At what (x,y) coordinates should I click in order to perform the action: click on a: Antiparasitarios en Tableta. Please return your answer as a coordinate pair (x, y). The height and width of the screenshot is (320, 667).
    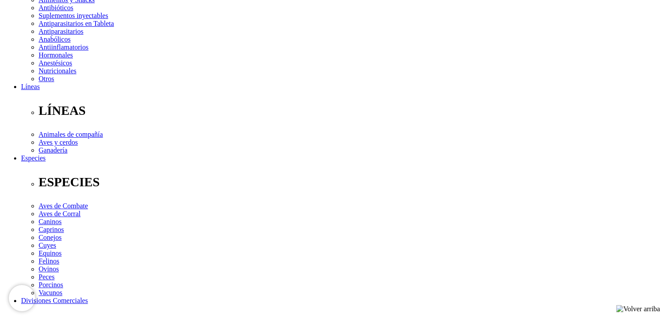
    Looking at the image, I should click on (76, 23).